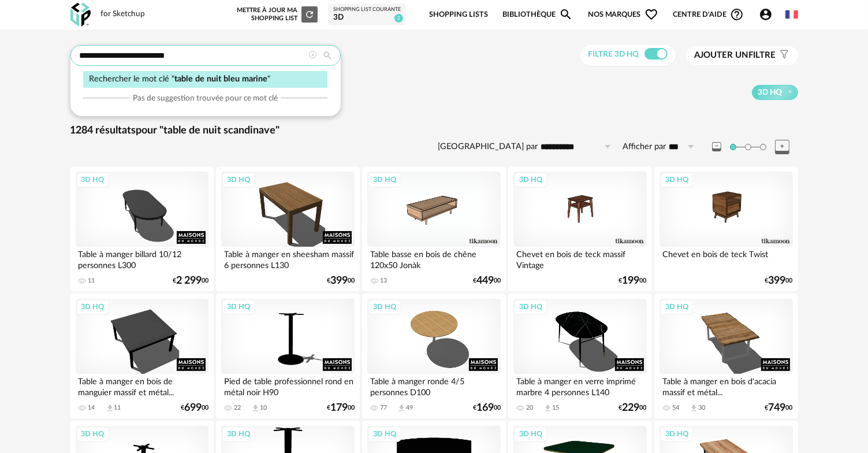 The height and width of the screenshot is (453, 868). Describe the element at coordinates (726, 229) in the screenshot. I see `a: 3D HQ Chevet en bois de teck Twist €39900` at that location.